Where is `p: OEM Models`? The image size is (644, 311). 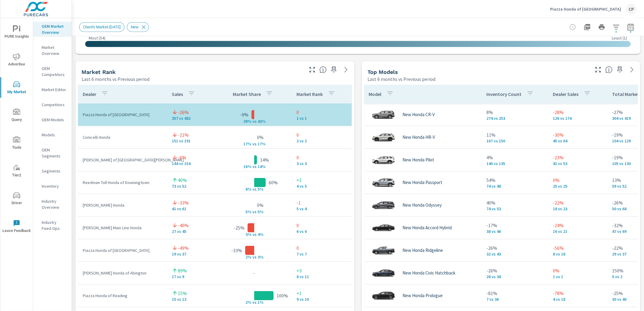 p: OEM Models is located at coordinates (54, 120).